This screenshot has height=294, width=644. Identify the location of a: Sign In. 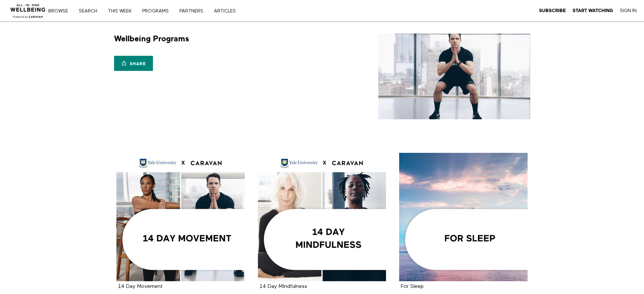
(628, 11).